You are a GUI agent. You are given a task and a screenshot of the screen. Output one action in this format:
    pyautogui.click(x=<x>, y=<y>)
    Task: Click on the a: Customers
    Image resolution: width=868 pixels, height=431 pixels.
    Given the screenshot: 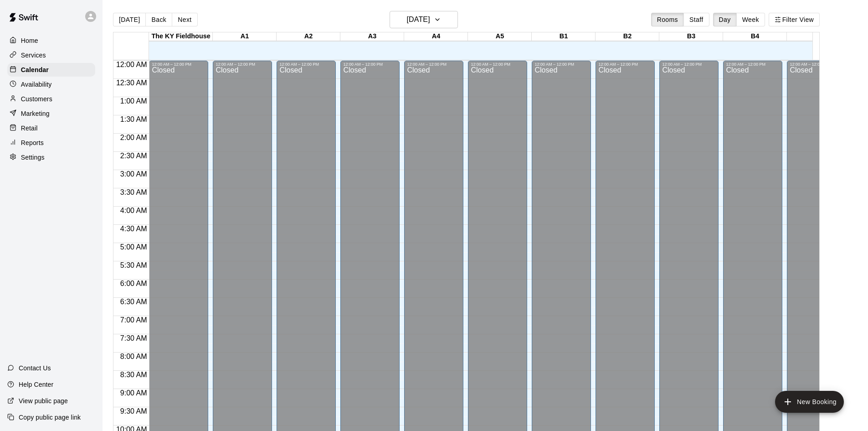 What is the action you would take?
    pyautogui.click(x=51, y=99)
    